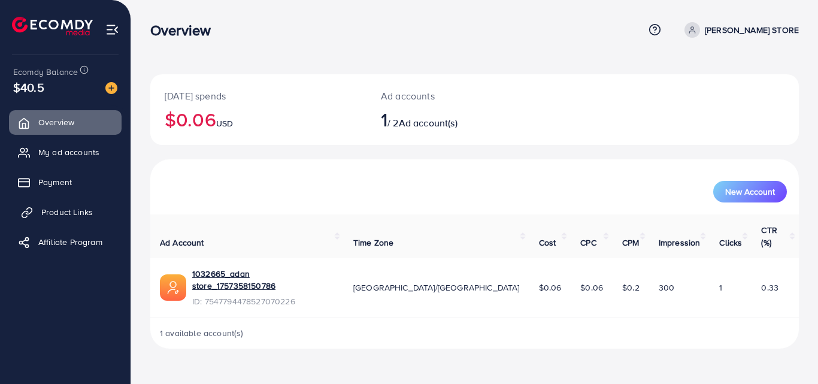 This screenshot has height=384, width=818. Describe the element at coordinates (547, 242) in the screenshot. I see `span: Cost` at that location.